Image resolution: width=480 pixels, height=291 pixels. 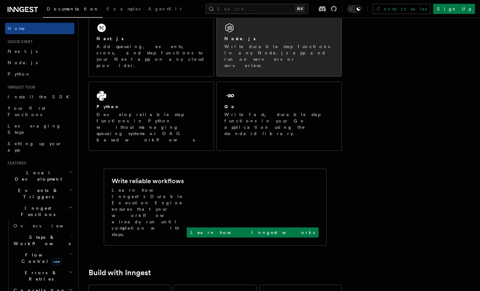 What do you see at coordinates (35, 147) in the screenshot?
I see `span: Setting up your app` at bounding box center [35, 147].